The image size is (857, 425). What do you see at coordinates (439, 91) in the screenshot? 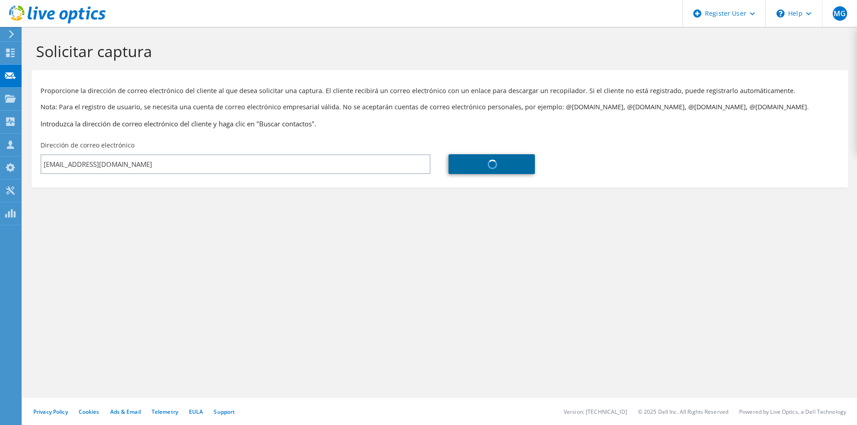
I see `p: Proporcione la dirección de correo electrónico del cliente al que desea solicitar una captura. El...` at bounding box center [439, 91].